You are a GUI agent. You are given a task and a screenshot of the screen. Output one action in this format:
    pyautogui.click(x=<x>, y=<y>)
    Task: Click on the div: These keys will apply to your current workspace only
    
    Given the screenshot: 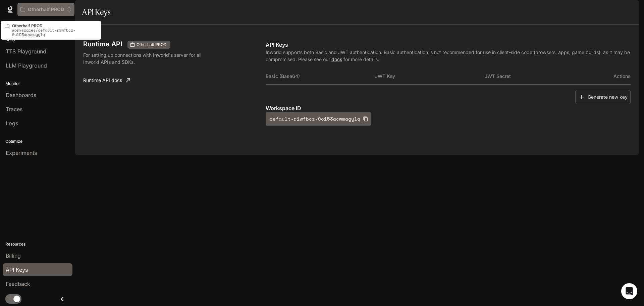 What is the action you would take?
    pyautogui.click(x=149, y=45)
    